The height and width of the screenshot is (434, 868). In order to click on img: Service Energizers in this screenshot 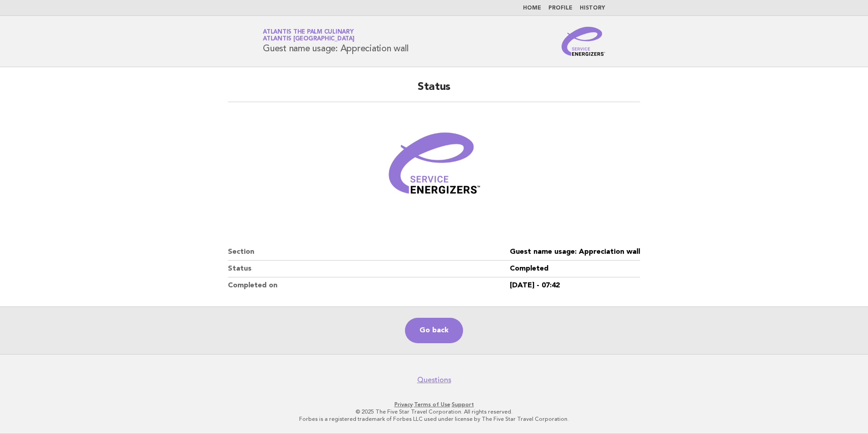, I will do `click(583, 41)`.